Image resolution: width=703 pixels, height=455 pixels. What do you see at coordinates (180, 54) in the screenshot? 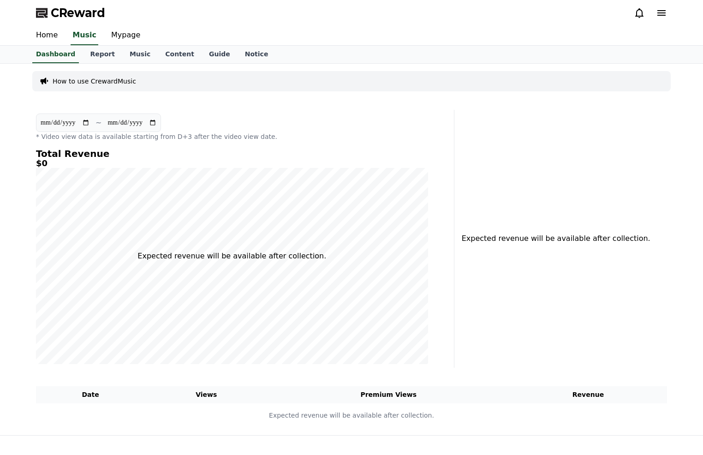
I see `a: Content` at bounding box center [180, 54].